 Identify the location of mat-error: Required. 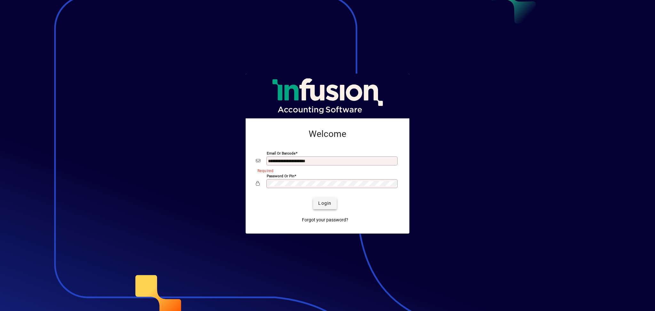
(326, 170).